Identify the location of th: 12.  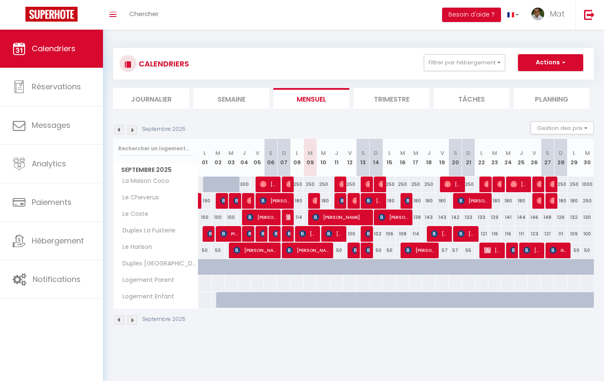
(350, 158).